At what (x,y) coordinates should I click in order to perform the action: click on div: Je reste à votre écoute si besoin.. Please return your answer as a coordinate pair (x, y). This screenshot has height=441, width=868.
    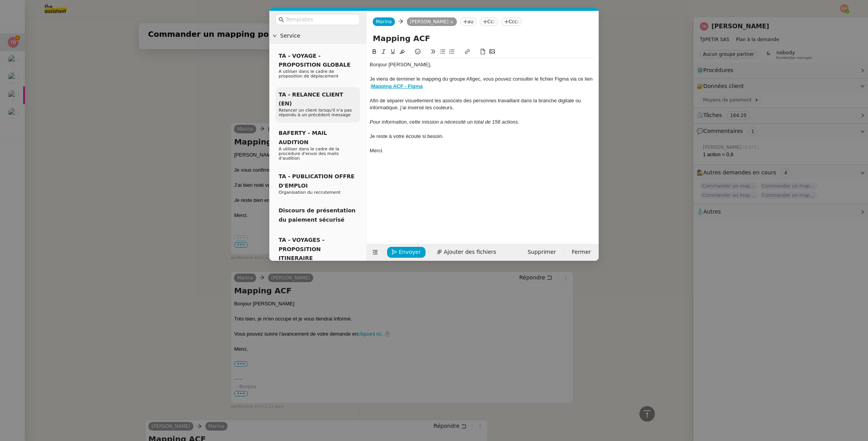
    Looking at the image, I should click on (482, 136).